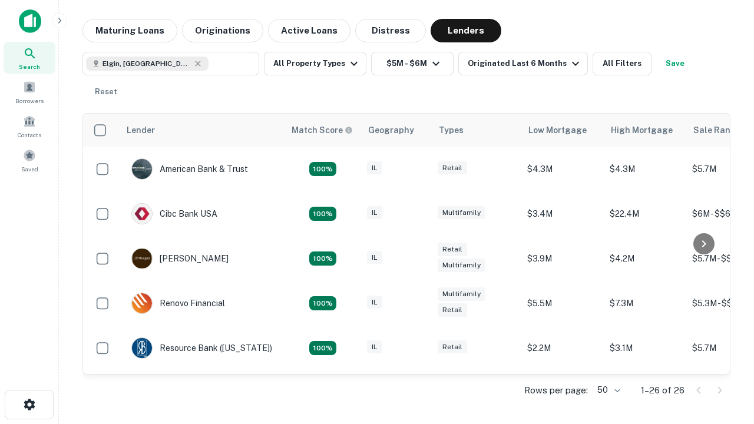  I want to click on div: 50, so click(607, 390).